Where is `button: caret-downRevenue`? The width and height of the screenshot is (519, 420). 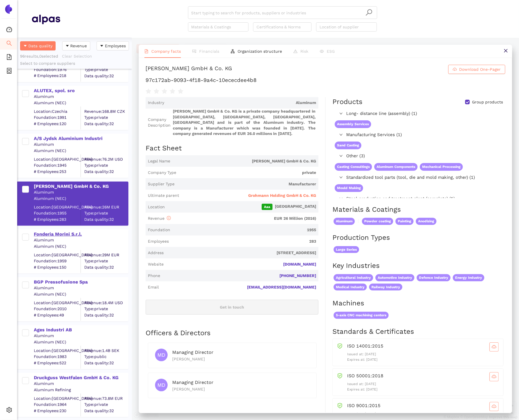 button: caret-downRevenue is located at coordinates (76, 46).